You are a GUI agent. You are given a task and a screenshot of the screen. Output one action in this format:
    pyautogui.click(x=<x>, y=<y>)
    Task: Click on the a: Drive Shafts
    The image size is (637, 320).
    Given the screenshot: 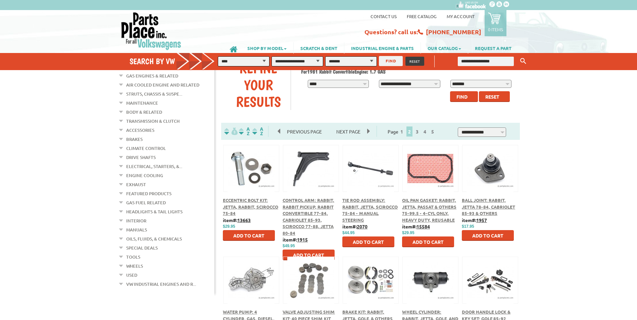 What is the action you would take?
    pyautogui.click(x=141, y=157)
    